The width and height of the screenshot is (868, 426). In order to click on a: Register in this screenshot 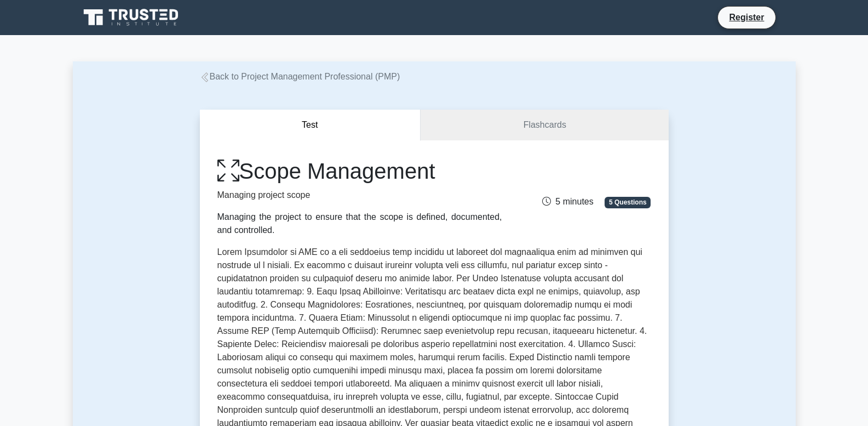, I will do `click(746, 17)`.